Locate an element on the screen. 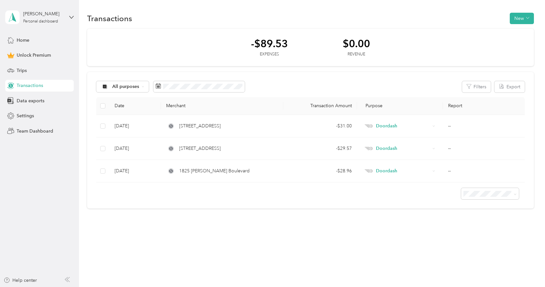  span: Data exports is located at coordinates (30, 101).